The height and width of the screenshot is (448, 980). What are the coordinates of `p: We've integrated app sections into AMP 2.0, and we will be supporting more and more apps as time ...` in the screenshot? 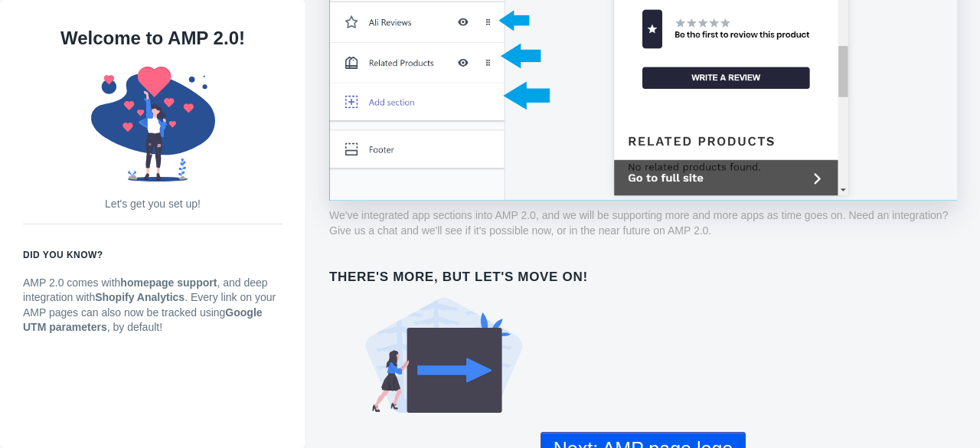 It's located at (644, 223).